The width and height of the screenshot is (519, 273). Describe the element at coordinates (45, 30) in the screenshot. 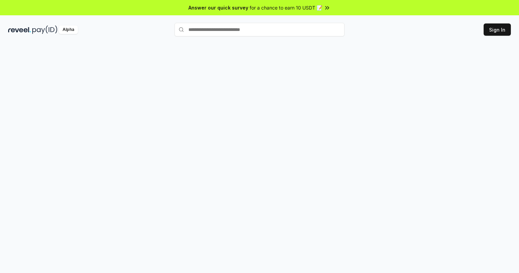

I see `img: pay_id` at that location.